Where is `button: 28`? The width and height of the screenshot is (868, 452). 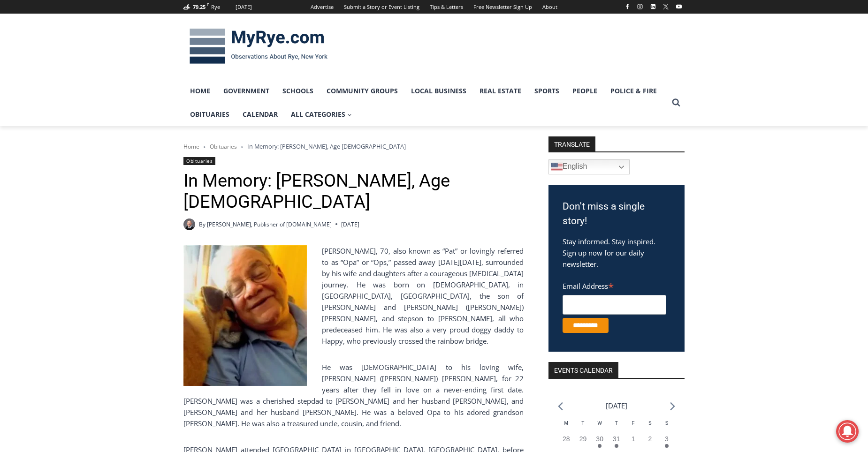 button: 28 is located at coordinates (566, 443).